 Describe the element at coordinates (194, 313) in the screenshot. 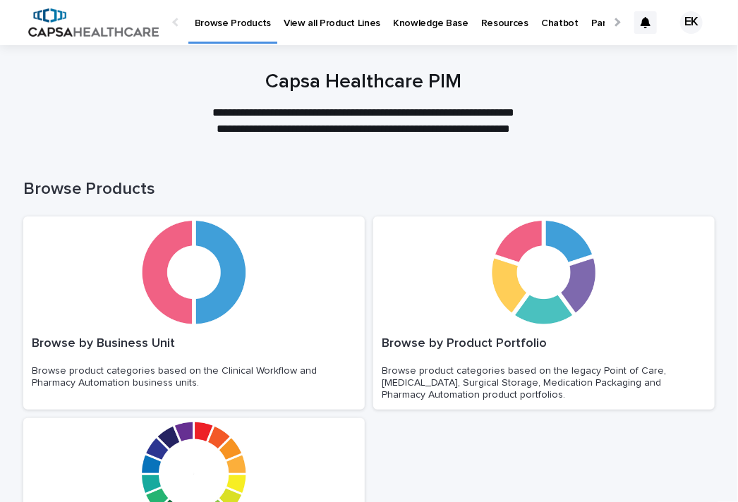

I see `a: Browse by Business UnitBrowse product categories based on the Clinical Workflow and Pharmacy Auto...` at that location.